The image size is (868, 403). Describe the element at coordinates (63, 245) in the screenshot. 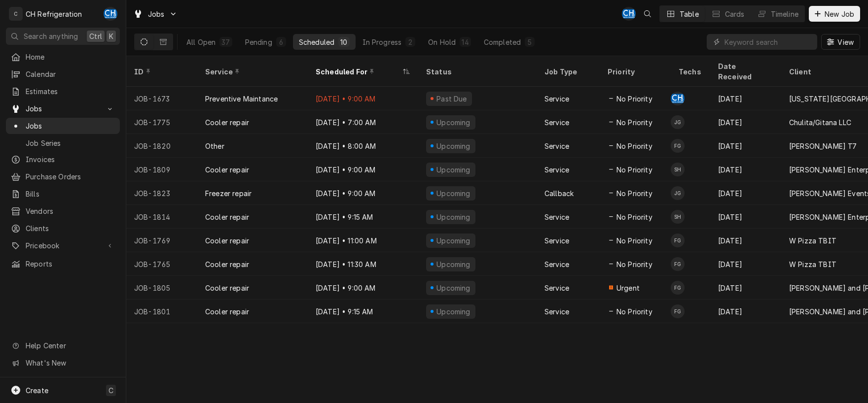

I see `a: Go to Pricebook` at that location.